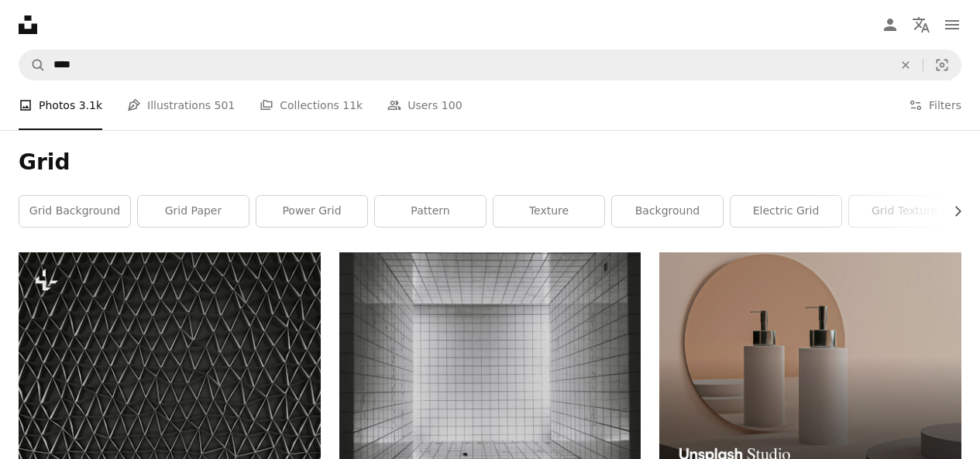  What do you see at coordinates (489, 65) in the screenshot?
I see `form: Find visuals sitewide` at bounding box center [489, 65].